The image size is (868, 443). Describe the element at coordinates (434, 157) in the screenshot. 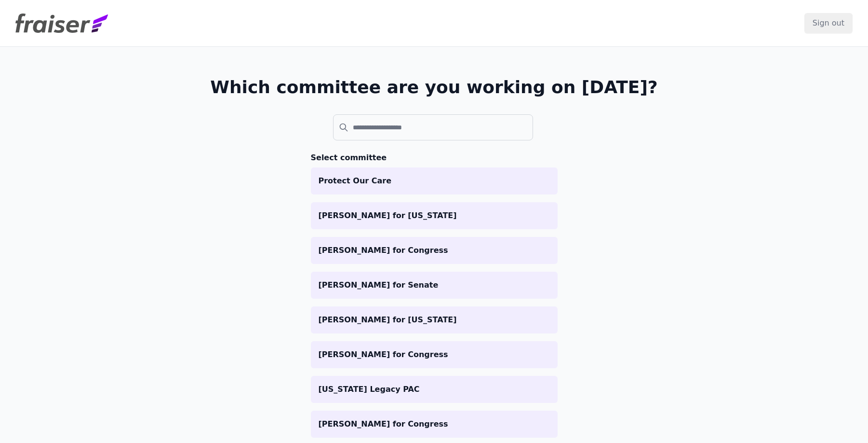

I see `h3: Select committee` at that location.